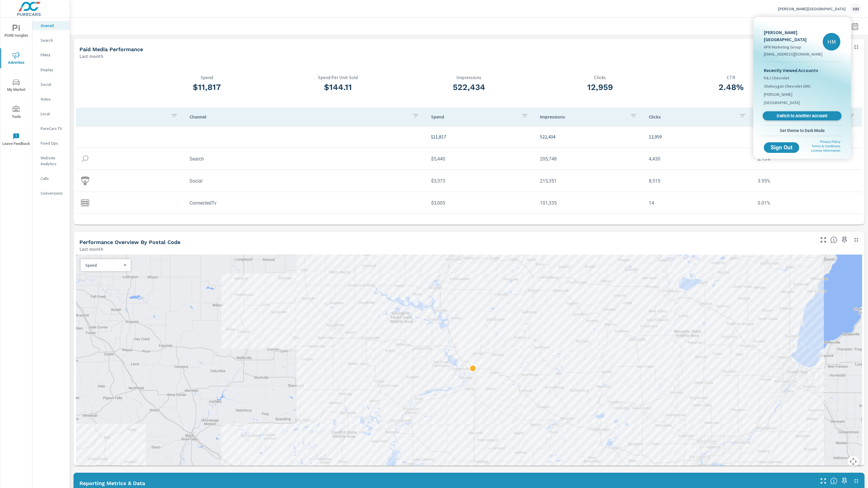 The image size is (868, 488). Describe the element at coordinates (825, 151) in the screenshot. I see `a: License Information` at that location.